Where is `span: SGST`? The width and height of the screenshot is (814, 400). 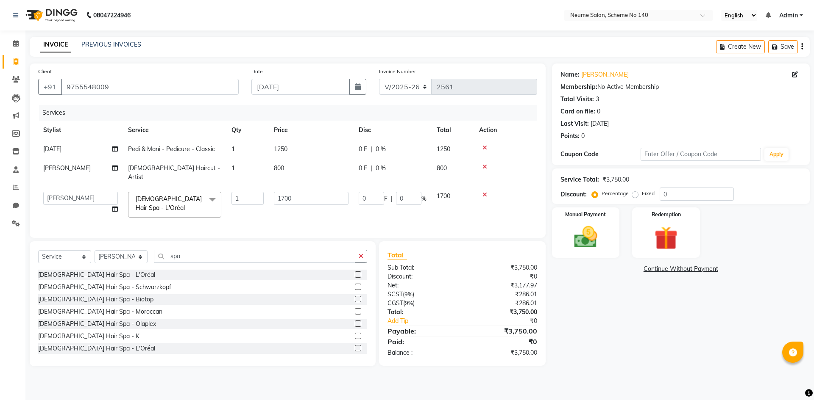
span: SGST is located at coordinates (395, 295).